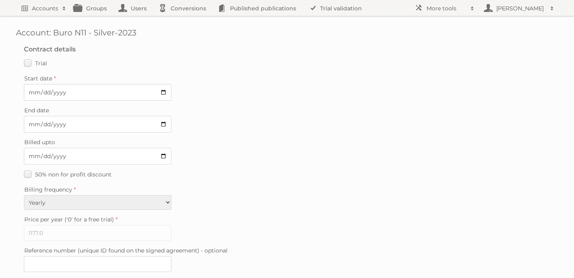 This screenshot has height=278, width=574. What do you see at coordinates (39, 142) in the screenshot?
I see `span: Billed upto` at bounding box center [39, 142].